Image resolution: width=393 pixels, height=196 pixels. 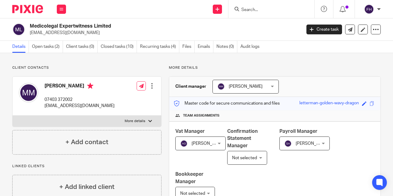 What do you see at coordinates (47, 47) in the screenshot?
I see `a: Open tasks (2)` at bounding box center [47, 47].